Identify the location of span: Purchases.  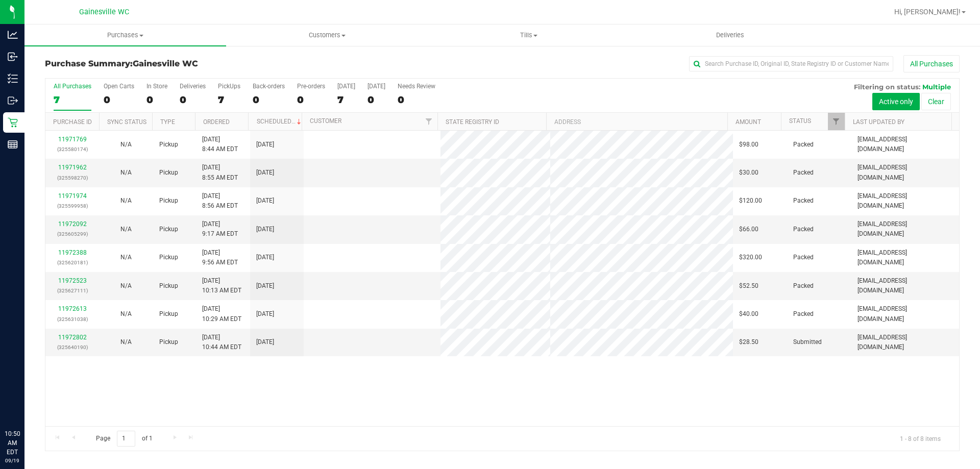
(125, 35).